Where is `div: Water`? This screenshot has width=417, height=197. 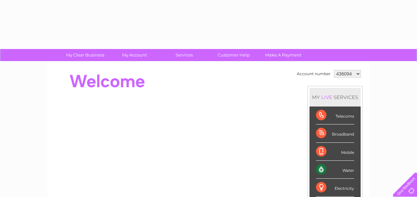 div: Water is located at coordinates (335, 169).